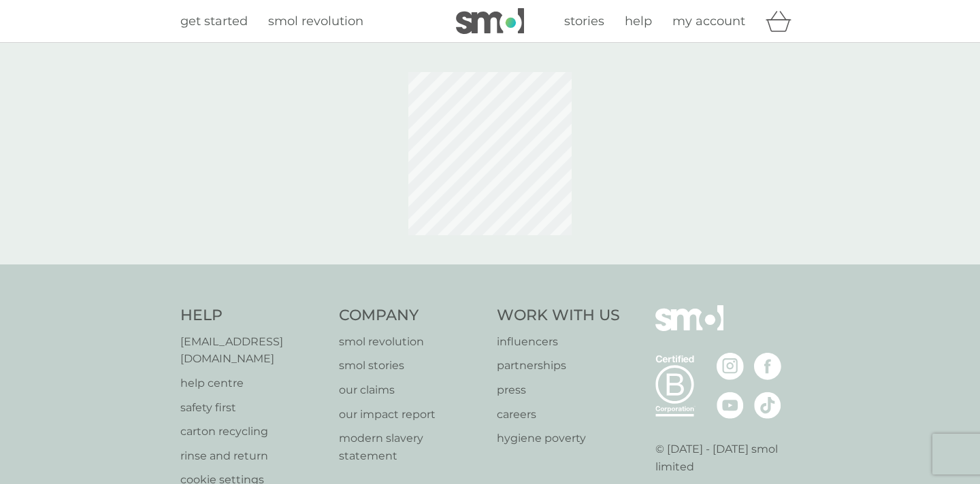 The width and height of the screenshot is (980, 484). Describe the element at coordinates (638, 21) in the screenshot. I see `span: help` at that location.